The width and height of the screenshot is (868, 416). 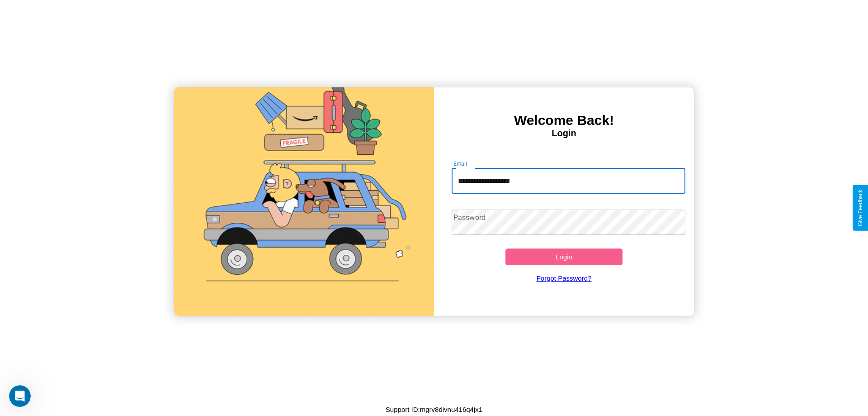 What do you see at coordinates (434, 409) in the screenshot?
I see `p: Support ID: mgrv8divnu416q4jx1` at bounding box center [434, 409].